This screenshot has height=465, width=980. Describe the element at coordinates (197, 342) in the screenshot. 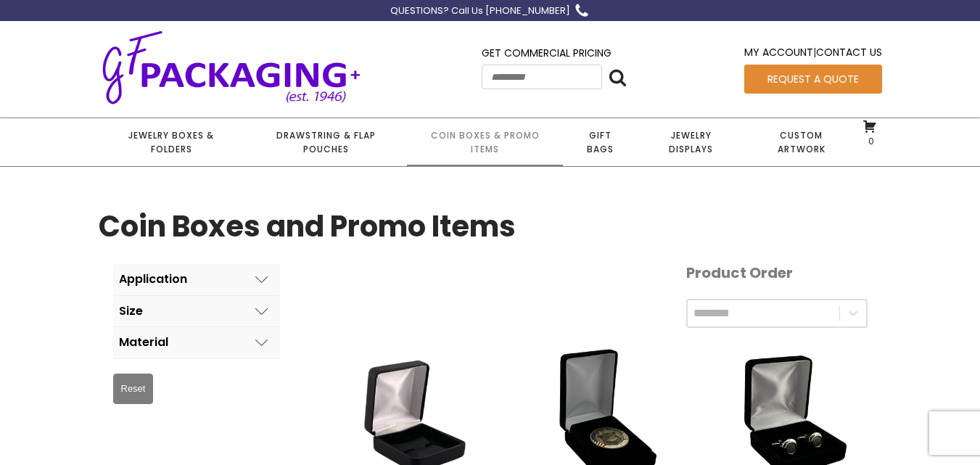

I see `button: Material` at that location.